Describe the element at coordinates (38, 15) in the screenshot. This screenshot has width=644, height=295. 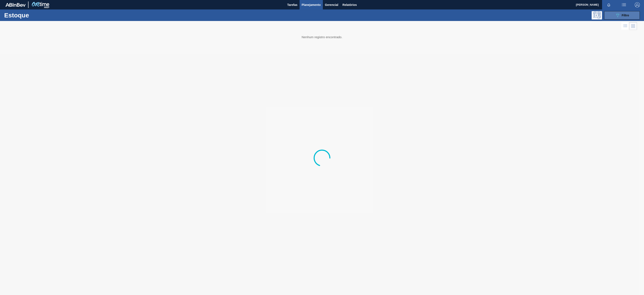
I see `h1: Estoque` at that location.